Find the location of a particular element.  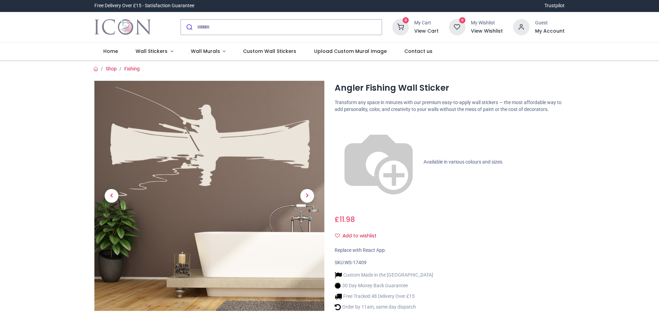

span: Contact us is located at coordinates (419, 51).